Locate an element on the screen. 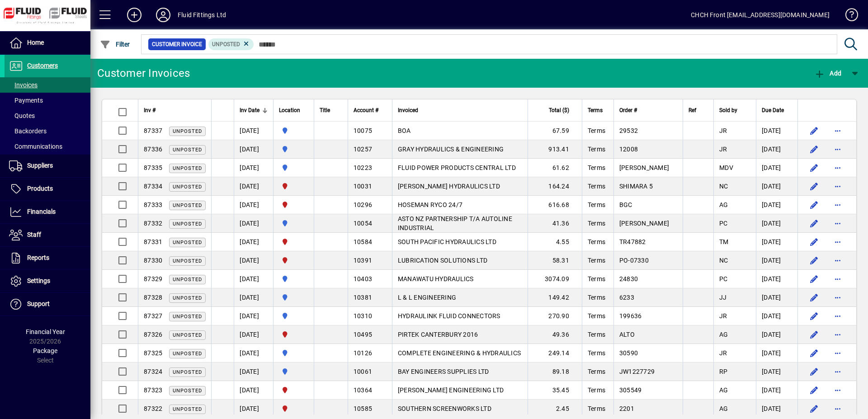 The height and width of the screenshot is (419, 868). span: GRAY HYDRAULICS & ENGINEERING is located at coordinates (451, 149).